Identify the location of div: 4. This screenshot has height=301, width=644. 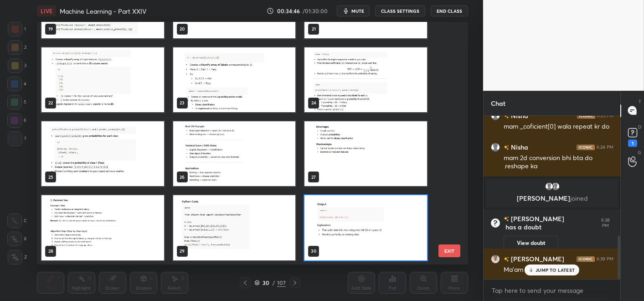
(17, 84).